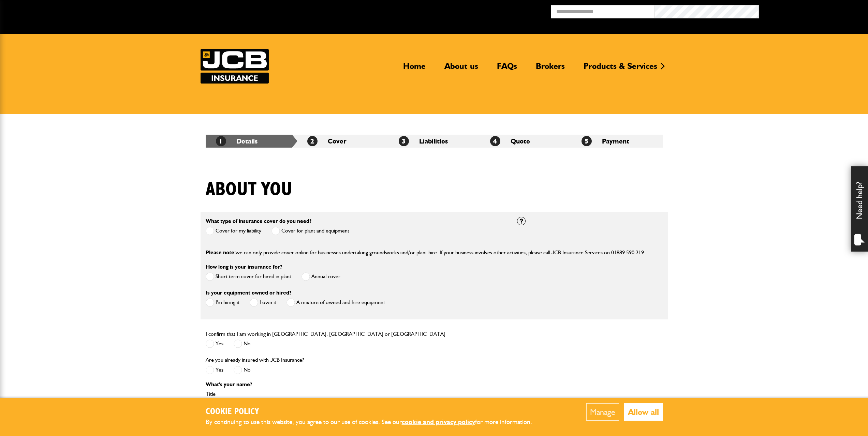  I want to click on span: 4, so click(495, 141).